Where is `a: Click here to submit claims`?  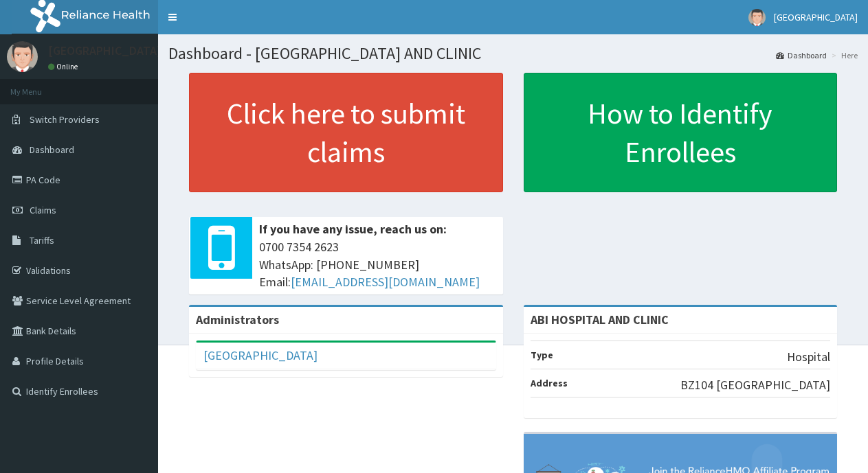 a: Click here to submit claims is located at coordinates (346, 132).